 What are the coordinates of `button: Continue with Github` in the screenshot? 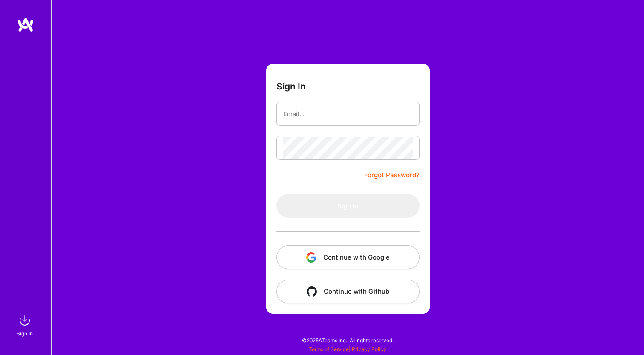 It's located at (348, 292).